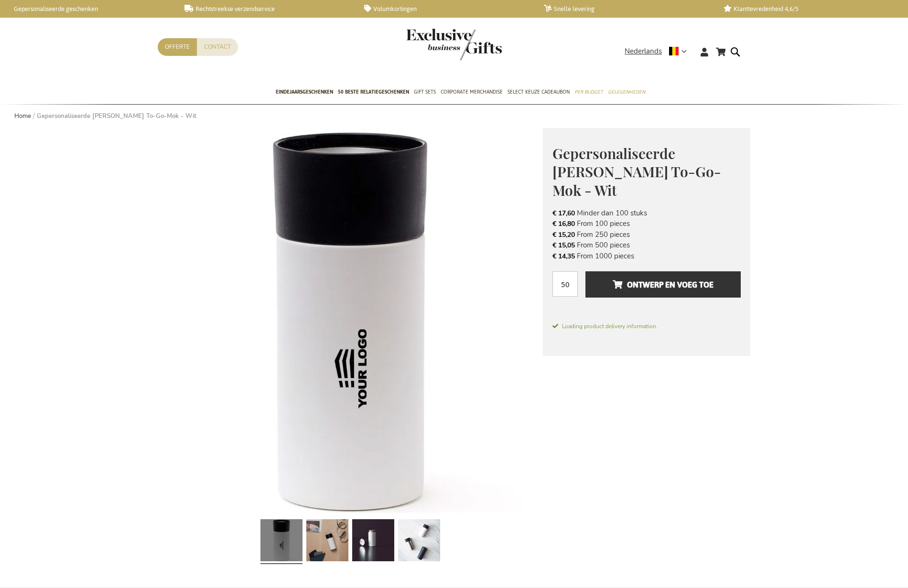 The width and height of the screenshot is (908, 588). What do you see at coordinates (454, 44) in the screenshot?
I see `img: Exclusive Business gifts logo` at bounding box center [454, 44].